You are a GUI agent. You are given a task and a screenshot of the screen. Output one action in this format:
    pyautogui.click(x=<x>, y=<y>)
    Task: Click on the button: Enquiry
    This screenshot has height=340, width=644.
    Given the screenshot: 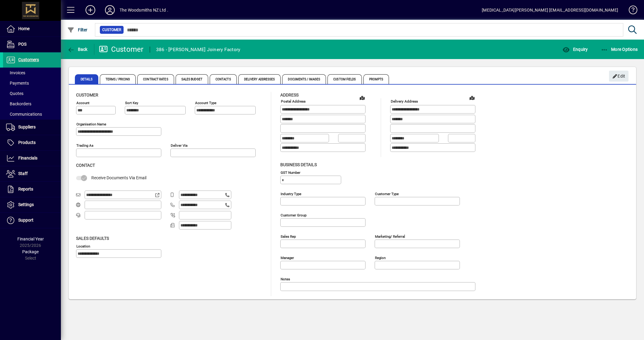 What is the action you would take?
    pyautogui.click(x=575, y=49)
    